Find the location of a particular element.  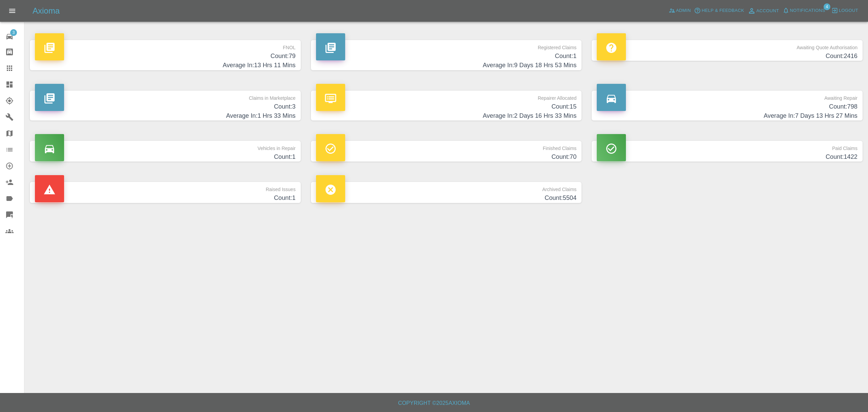

h6: Copyright © 2025 Axioma is located at coordinates (434, 403).